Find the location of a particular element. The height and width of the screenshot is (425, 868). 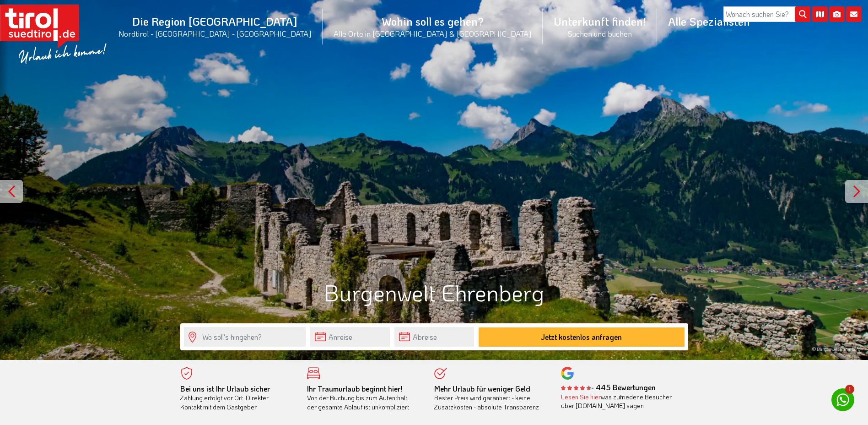

input: Wo soll's hingehen? is located at coordinates (245, 337).